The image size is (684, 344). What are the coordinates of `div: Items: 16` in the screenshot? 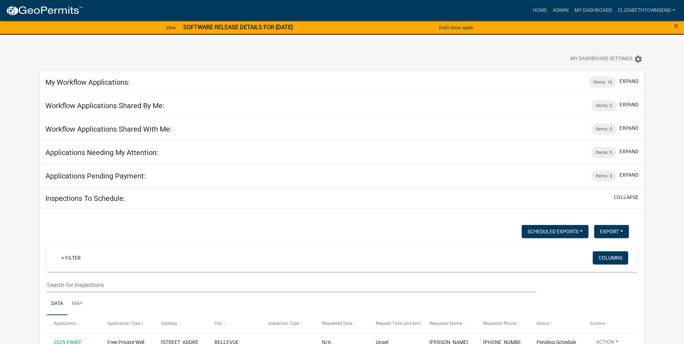 It's located at (602, 82).